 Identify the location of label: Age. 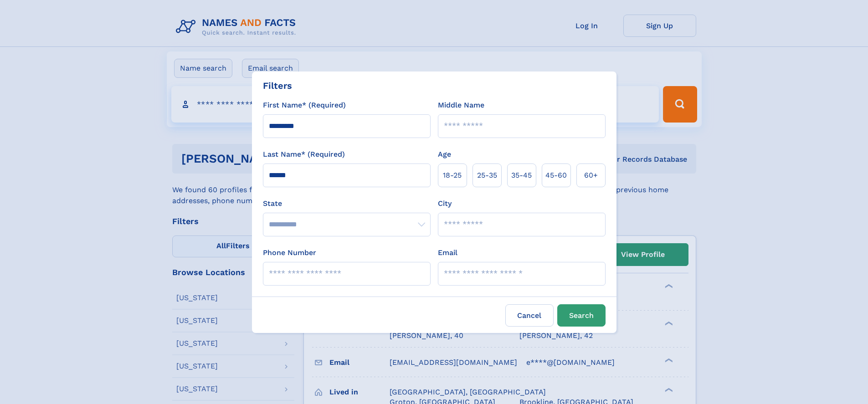
(444, 155).